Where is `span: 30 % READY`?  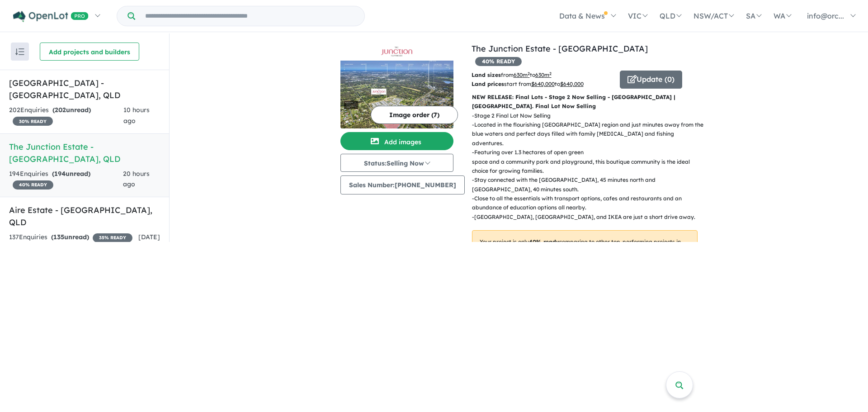
span: 30 % READY is located at coordinates (33, 122).